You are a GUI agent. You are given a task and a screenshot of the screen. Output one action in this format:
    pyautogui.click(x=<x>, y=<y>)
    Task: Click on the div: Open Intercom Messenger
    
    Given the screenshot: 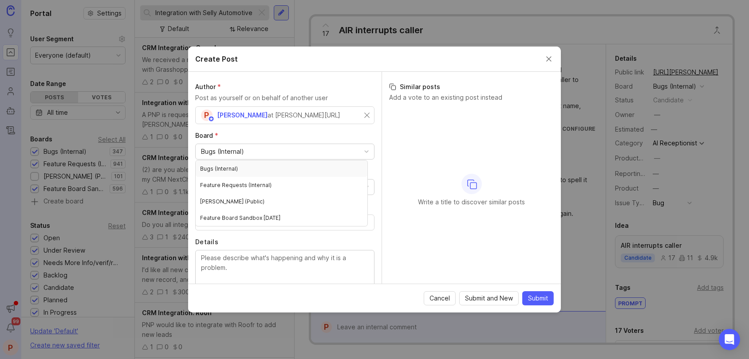 What is the action you would take?
    pyautogui.click(x=730, y=340)
    